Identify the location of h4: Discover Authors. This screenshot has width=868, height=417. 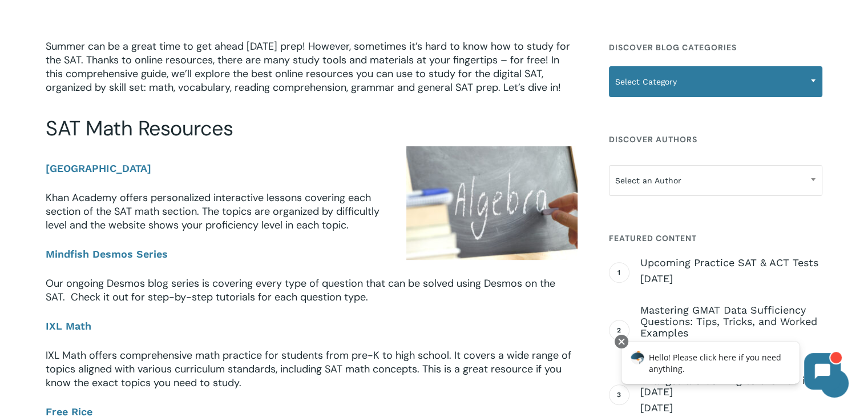
(716, 139).